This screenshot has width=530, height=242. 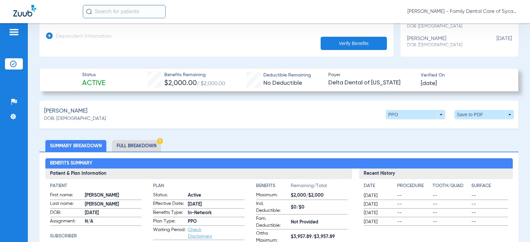 What do you see at coordinates (199, 174) in the screenshot?
I see `h3: Patient & Plan Information` at bounding box center [199, 174].